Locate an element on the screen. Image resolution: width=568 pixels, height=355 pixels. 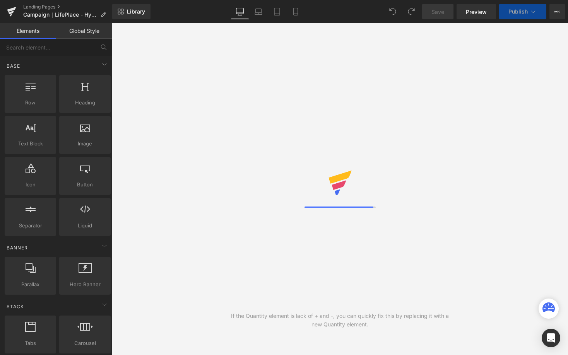
a: Landing Pages is located at coordinates (68, 7).